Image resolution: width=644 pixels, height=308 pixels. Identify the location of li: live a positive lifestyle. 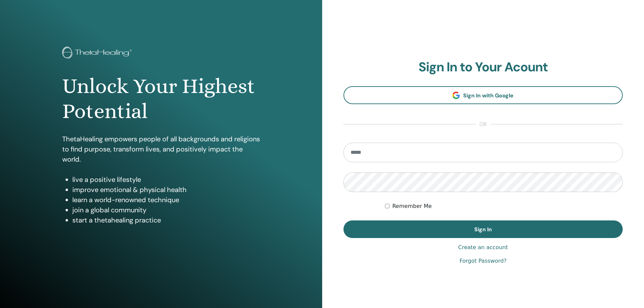
(166, 179).